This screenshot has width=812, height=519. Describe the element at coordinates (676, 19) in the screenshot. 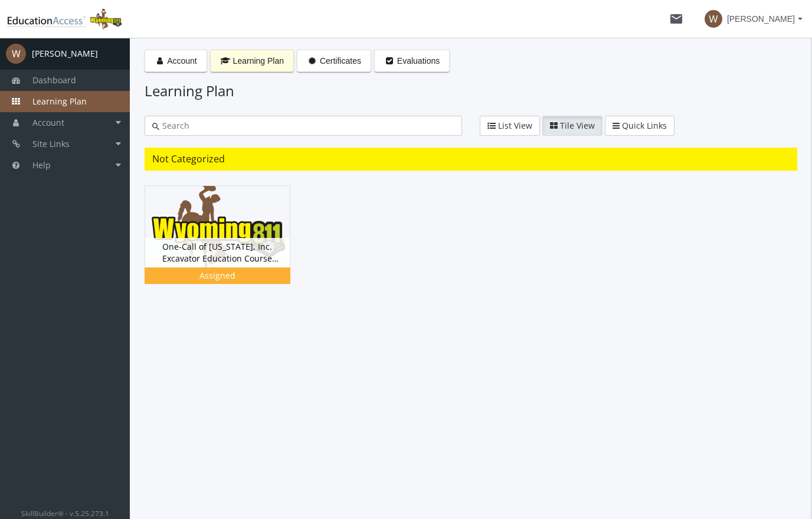

I see `mat-icon: mail` at that location.